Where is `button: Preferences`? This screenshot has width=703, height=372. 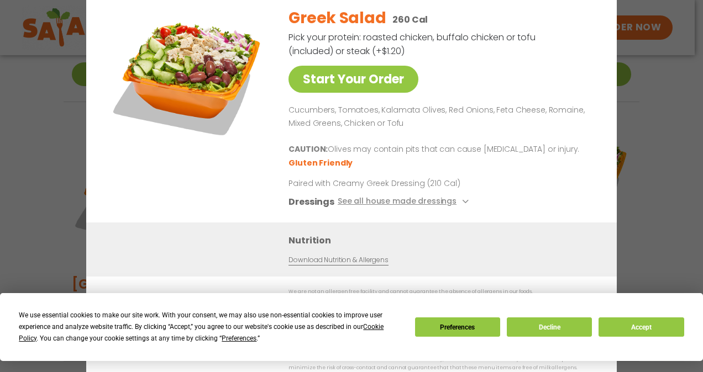 button: Preferences is located at coordinates (458, 327).